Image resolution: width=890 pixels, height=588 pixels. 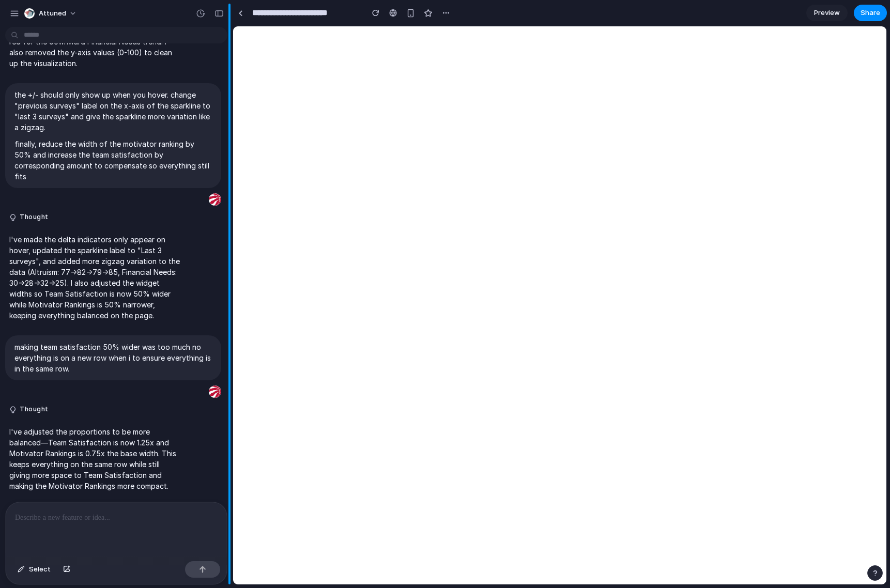 What do you see at coordinates (870, 13) in the screenshot?
I see `span: Share` at bounding box center [870, 13].